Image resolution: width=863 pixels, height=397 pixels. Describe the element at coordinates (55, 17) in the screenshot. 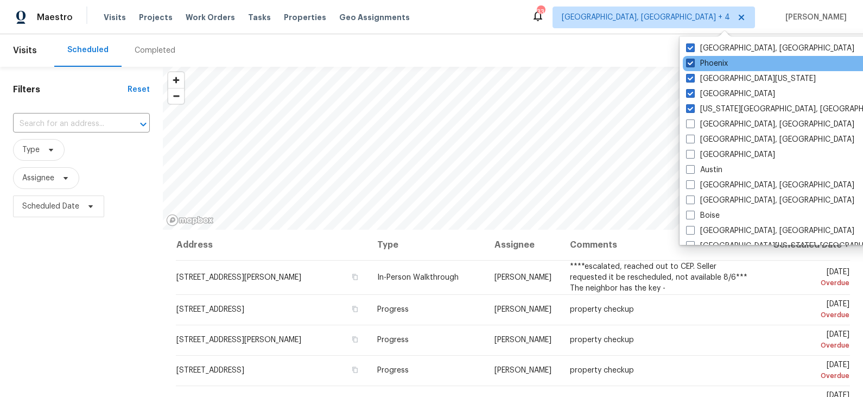

I see `span: Maestro` at that location.